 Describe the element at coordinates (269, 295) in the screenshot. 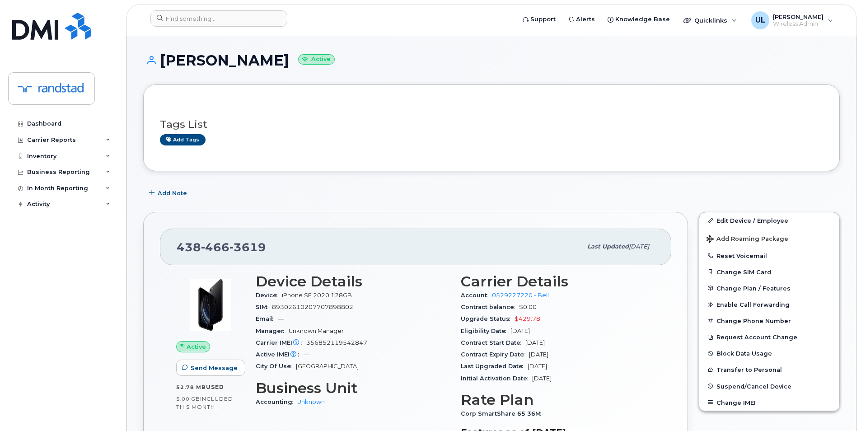

I see `span: Device` at that location.